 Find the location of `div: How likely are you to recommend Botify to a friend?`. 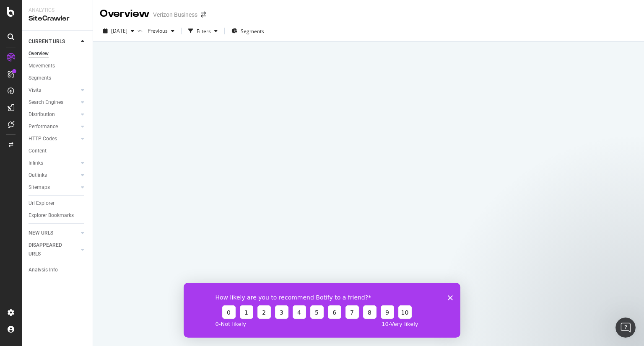

div: How likely are you to recommend Botify to a friend? is located at coordinates (130, 15).